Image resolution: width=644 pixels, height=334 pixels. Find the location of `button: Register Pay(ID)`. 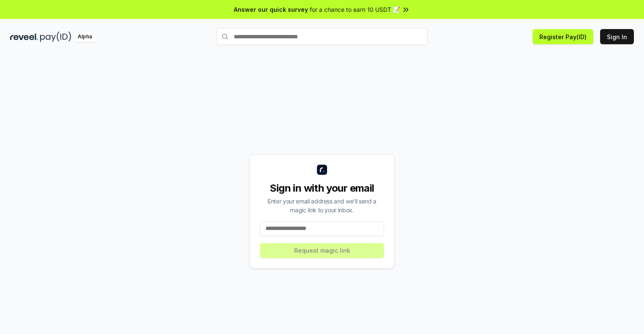

button: Register Pay(ID) is located at coordinates (563, 37).